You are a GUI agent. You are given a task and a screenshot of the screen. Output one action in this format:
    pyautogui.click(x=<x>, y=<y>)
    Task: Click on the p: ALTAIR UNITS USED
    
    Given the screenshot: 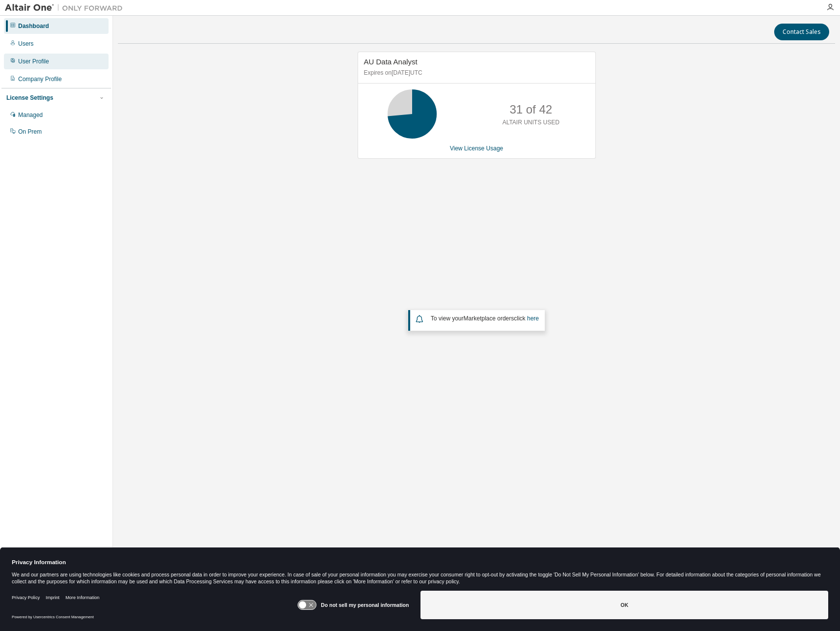 What is the action you would take?
    pyautogui.click(x=531, y=122)
    